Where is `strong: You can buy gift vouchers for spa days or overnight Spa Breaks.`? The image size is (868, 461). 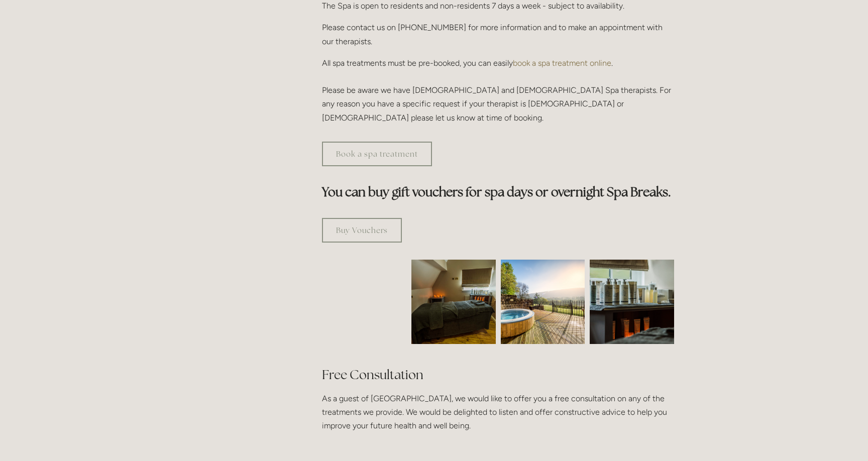 strong: You can buy gift vouchers for spa days or overnight Spa Breaks. is located at coordinates (497, 192).